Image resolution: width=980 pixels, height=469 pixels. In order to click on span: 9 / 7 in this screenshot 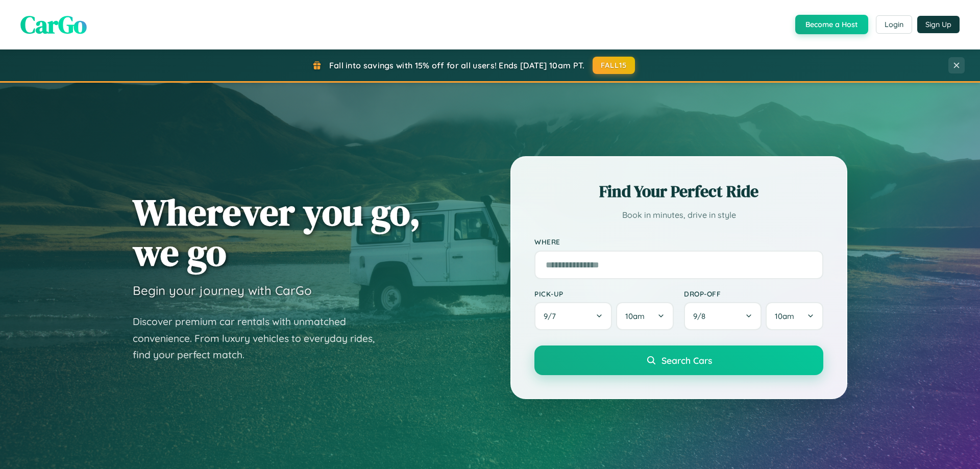, I will do `click(553, 316)`.